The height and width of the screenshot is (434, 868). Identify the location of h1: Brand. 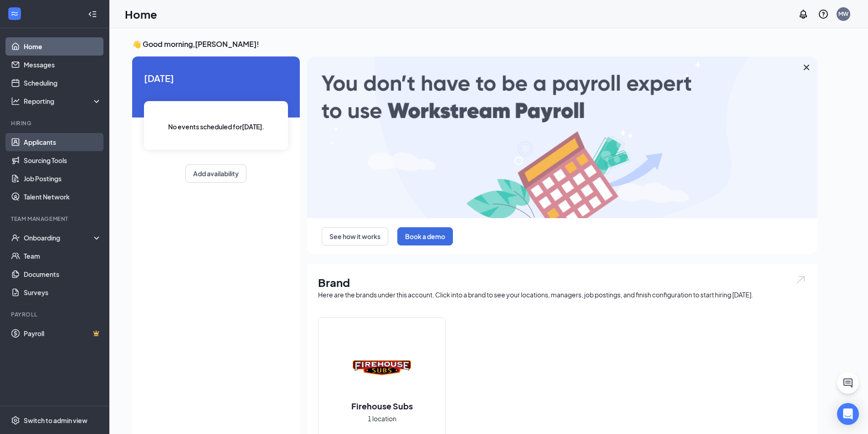
(562, 282).